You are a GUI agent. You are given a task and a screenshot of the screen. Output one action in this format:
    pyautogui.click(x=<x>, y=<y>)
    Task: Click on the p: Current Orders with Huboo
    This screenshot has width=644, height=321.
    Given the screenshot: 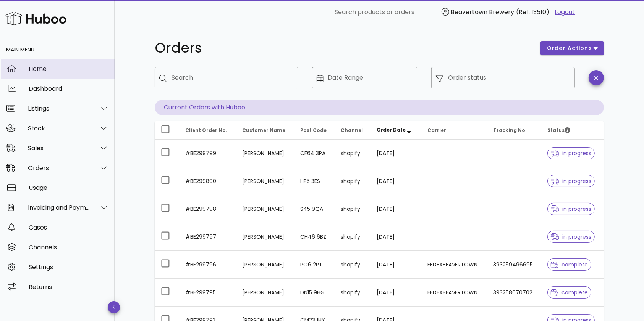 What is the action you would take?
    pyautogui.click(x=379, y=108)
    